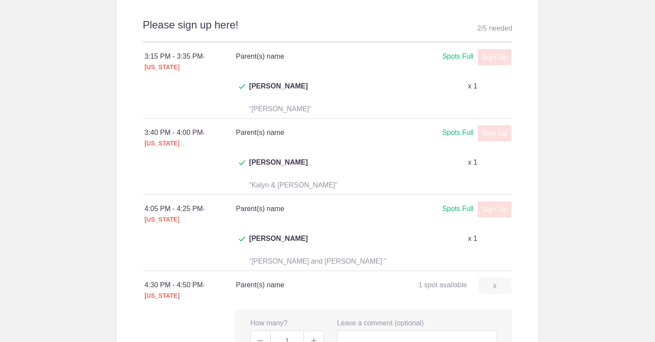 The image size is (655, 342). Describe the element at coordinates (190, 138) in the screenshot. I see `div: 3:40 PM - 4:00 PM` at that location.